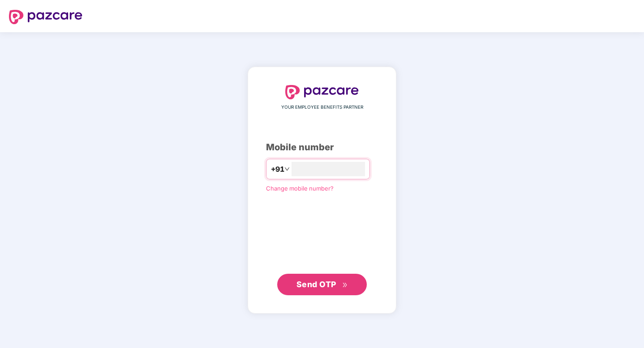  What do you see at coordinates (322, 108) in the screenshot?
I see `span: YOUR EMPLOYEE BENEFITS PARTNER` at bounding box center [322, 108].